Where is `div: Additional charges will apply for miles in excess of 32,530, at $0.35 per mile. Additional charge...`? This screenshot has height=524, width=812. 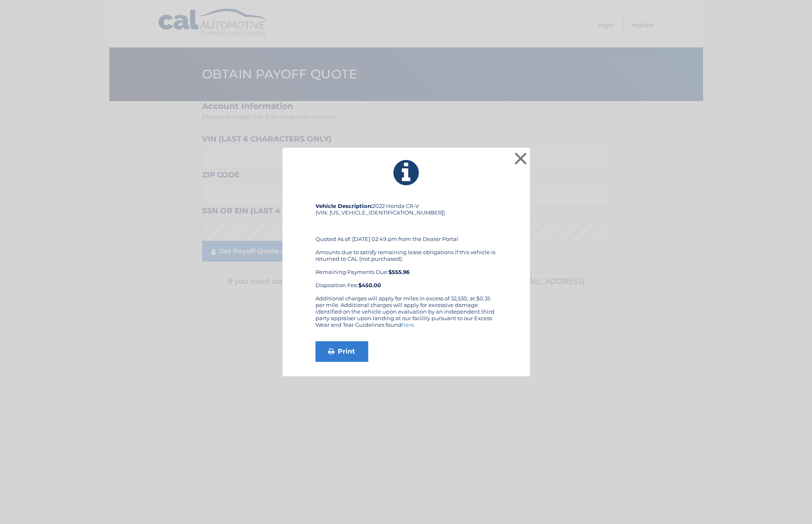
div: Additional charges will apply for miles in excess of 32,530, at $0.35 per mile. Additional charge... is located at coordinates (406, 315).